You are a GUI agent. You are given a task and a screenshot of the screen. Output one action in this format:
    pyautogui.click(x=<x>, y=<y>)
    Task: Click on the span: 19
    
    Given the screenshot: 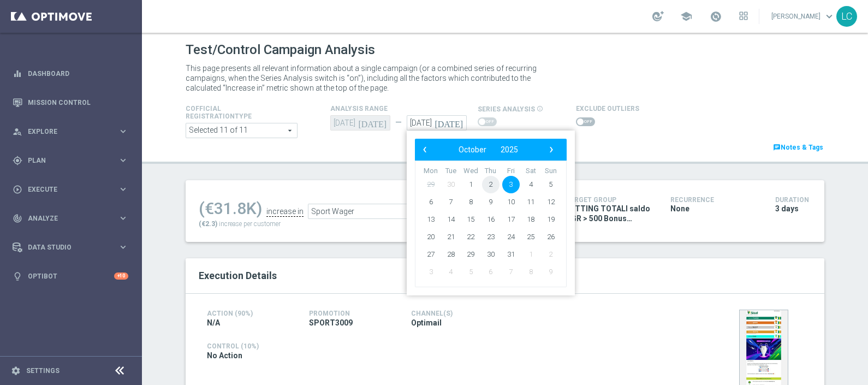 What is the action you would take?
    pyautogui.click(x=551, y=220)
    